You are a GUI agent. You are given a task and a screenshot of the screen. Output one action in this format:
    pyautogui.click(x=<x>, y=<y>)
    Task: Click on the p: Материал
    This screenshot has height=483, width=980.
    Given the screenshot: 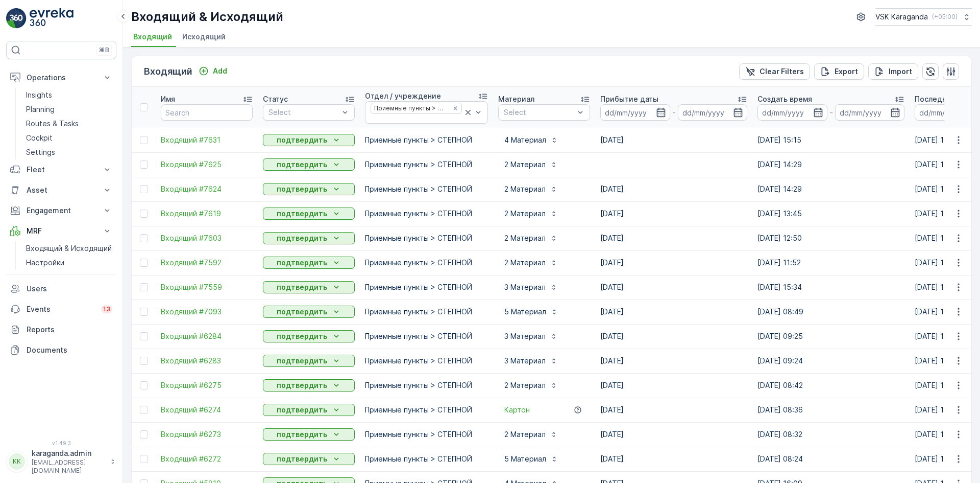 What is the action you would take?
    pyautogui.click(x=516, y=99)
    